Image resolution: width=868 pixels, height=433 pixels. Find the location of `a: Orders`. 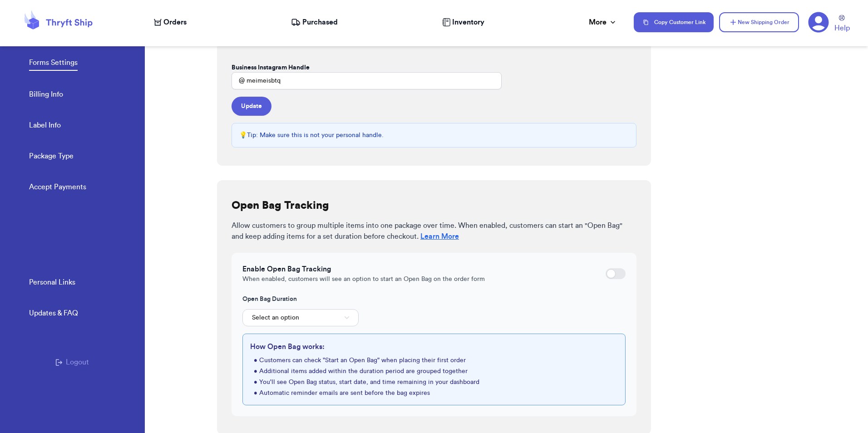

a: Orders is located at coordinates (170, 22).